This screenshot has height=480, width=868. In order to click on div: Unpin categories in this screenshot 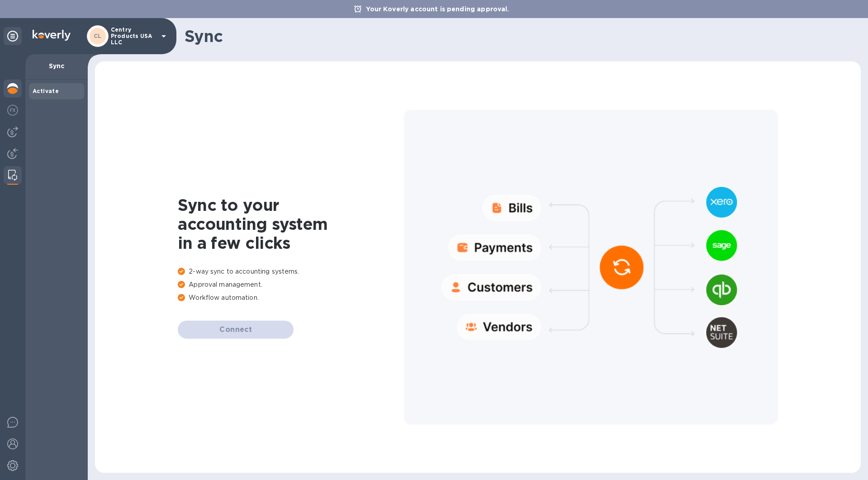, I will do `click(12, 36)`.